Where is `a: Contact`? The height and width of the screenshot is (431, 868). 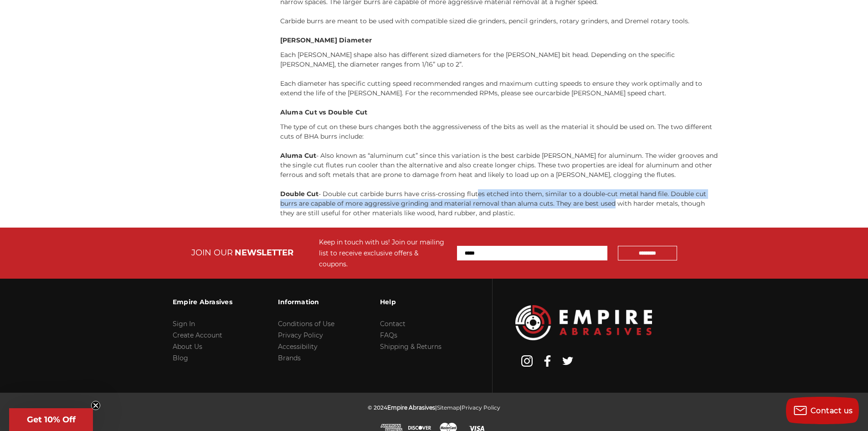
a: Contact is located at coordinates (392, 324).